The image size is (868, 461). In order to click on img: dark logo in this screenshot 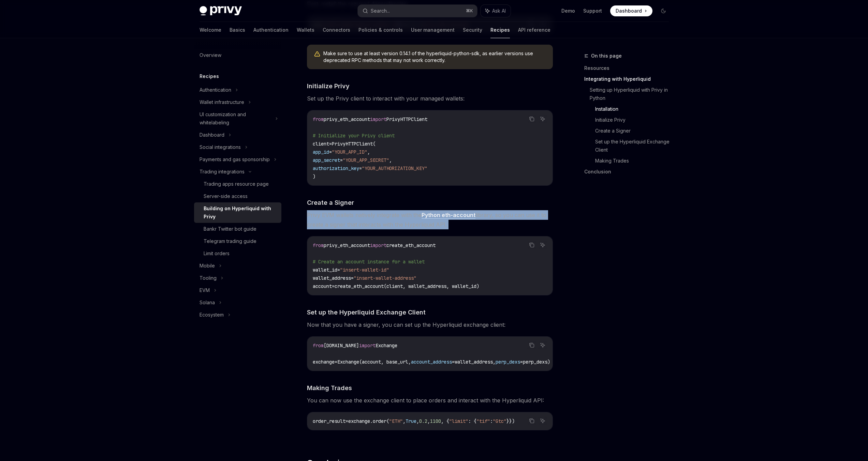, I will do `click(220, 11)`.